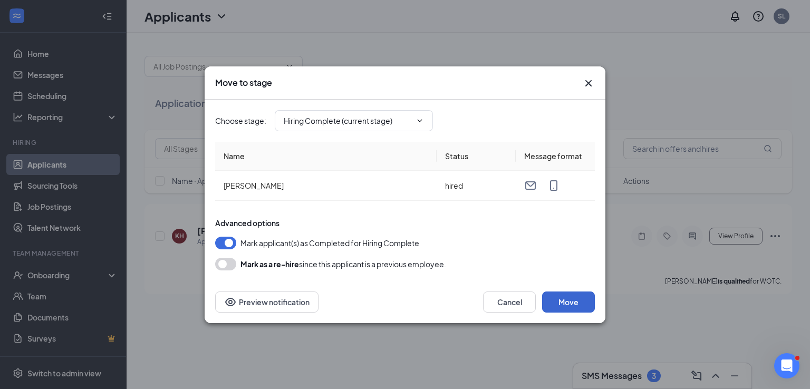 Image resolution: width=810 pixels, height=389 pixels. Describe the element at coordinates (230, 302) in the screenshot. I see `svg: Eye` at that location.